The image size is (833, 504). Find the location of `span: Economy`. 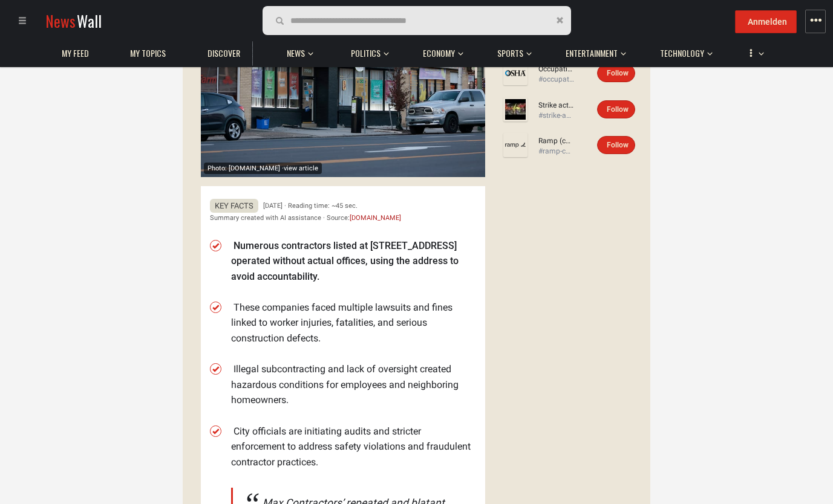

span: Economy is located at coordinates (439, 54).